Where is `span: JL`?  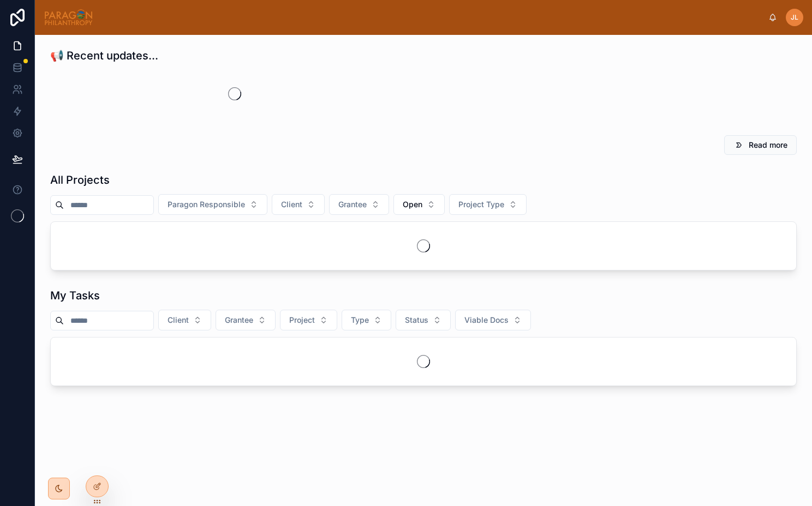 span: JL is located at coordinates (795, 17).